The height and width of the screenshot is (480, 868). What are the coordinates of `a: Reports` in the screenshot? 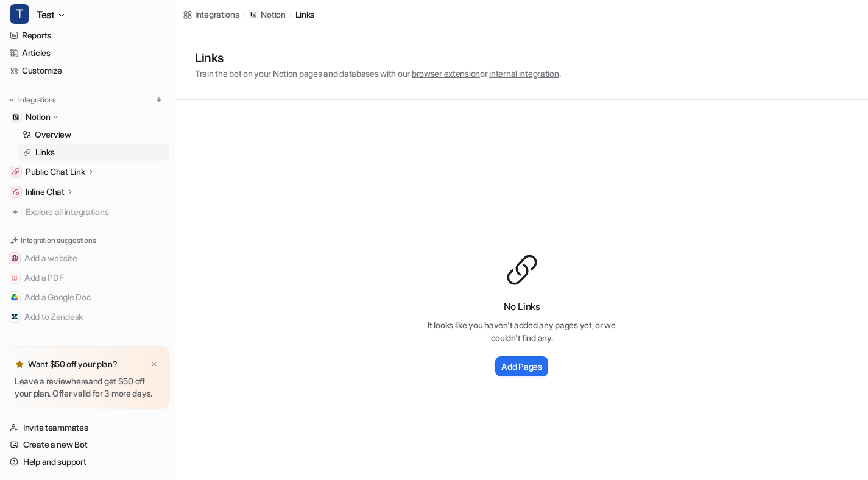 It's located at (87, 35).